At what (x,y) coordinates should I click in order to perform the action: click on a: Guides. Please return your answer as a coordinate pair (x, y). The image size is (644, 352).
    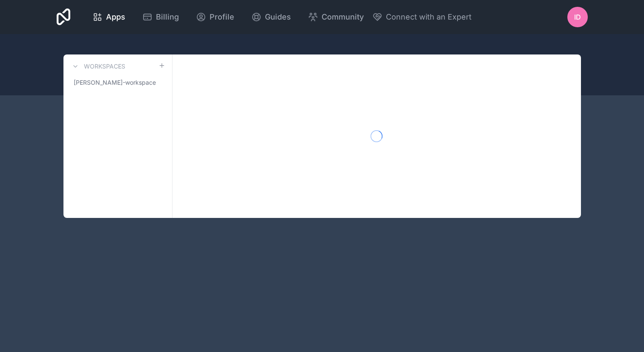
    Looking at the image, I should click on (271, 17).